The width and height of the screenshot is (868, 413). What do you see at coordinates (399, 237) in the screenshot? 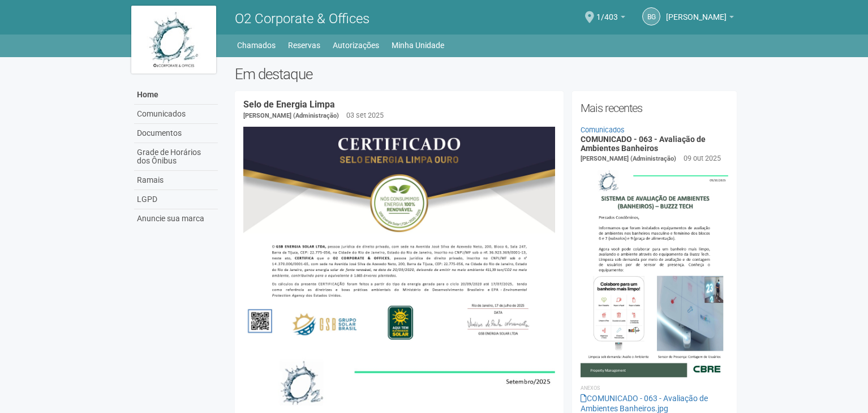
I see `img: COMUNICADO%20-%20054%20-%20Selo%20de%20Energia%20Limpa%20-%20P%C3%A1g.%202.jpg` at bounding box center [399, 237].